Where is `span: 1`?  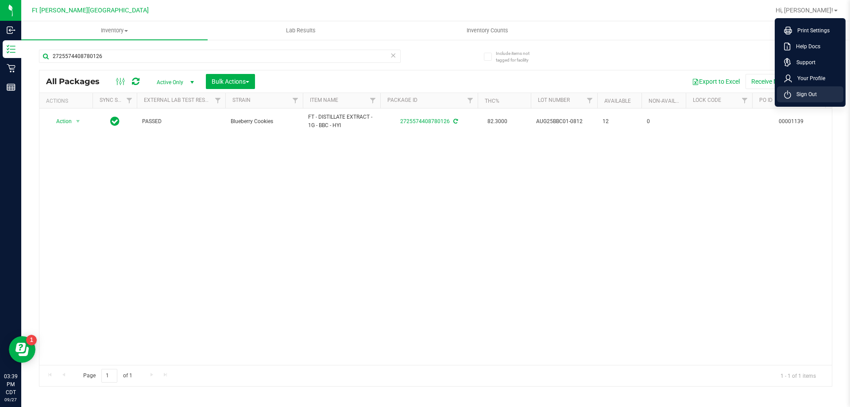 span: 1 is located at coordinates (5, 5).